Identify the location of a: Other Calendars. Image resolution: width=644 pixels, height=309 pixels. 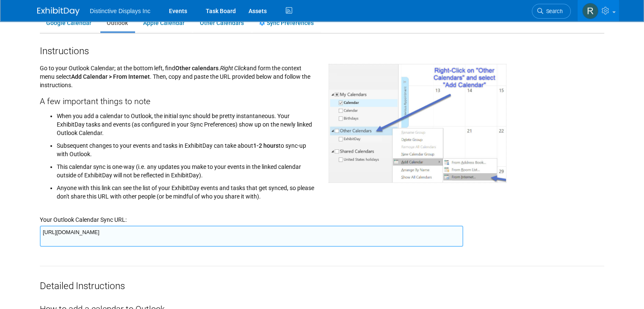
(222, 23).